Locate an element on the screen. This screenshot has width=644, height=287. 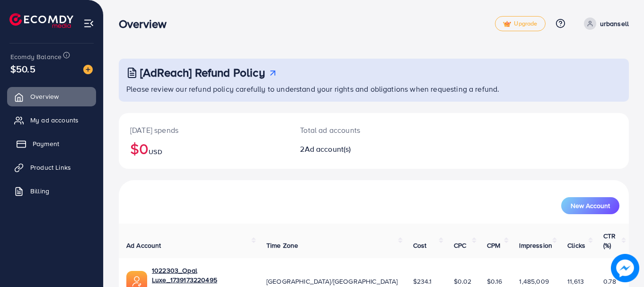
a: urbansell is located at coordinates (604, 24).